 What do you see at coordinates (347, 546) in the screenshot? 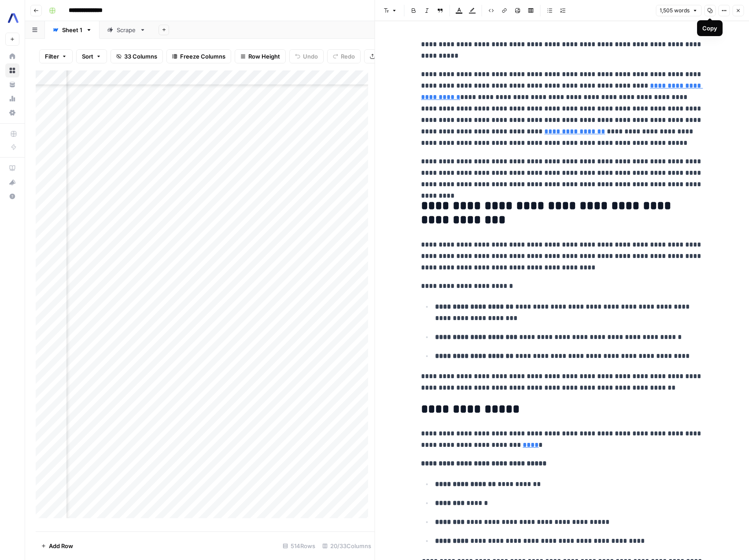
I see `div: 20/33 Columns` at bounding box center [347, 546].